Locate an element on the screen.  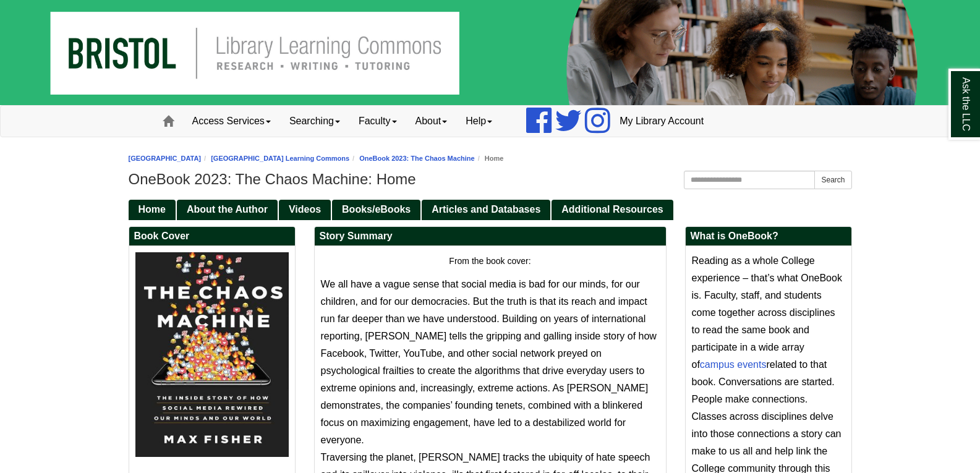
button: Search is located at coordinates (833, 180).